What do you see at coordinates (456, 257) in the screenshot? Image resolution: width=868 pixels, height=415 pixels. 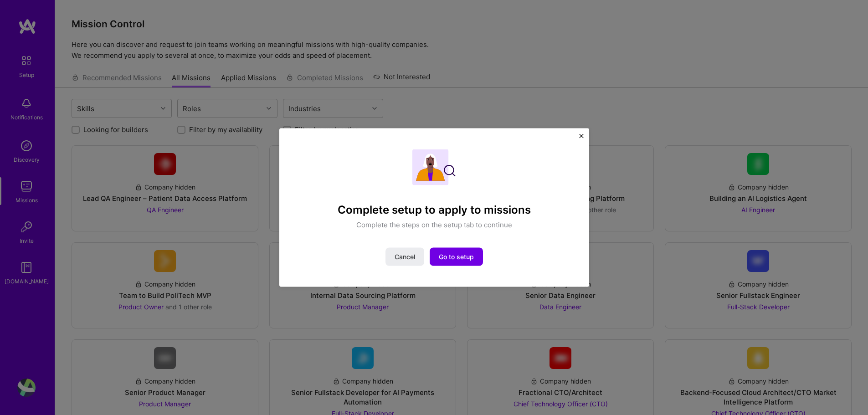 I see `span: Go to setup` at bounding box center [456, 257].